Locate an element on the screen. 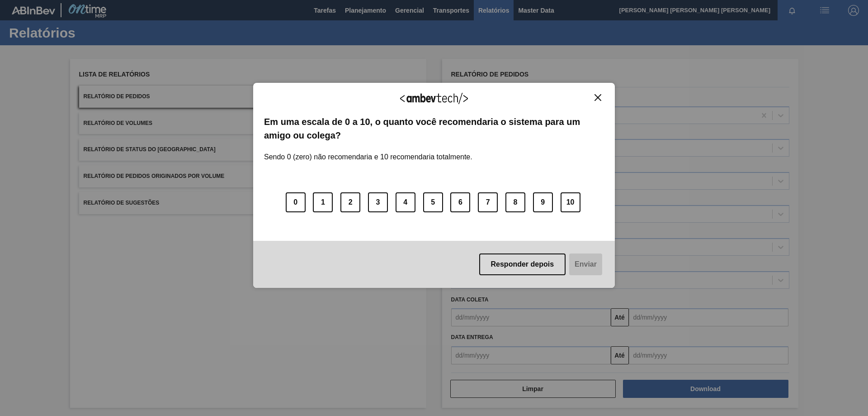  button: Close is located at coordinates (598, 97).